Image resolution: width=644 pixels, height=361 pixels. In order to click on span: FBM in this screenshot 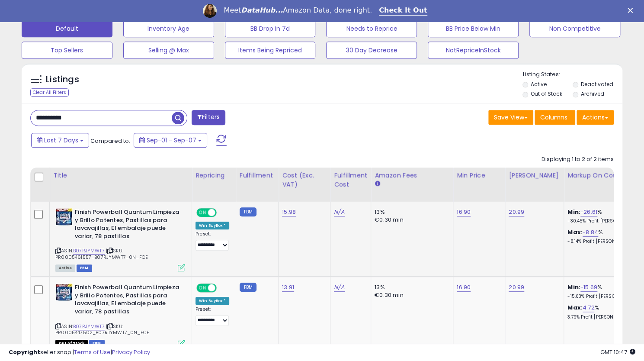, I will do `click(84, 268)`.